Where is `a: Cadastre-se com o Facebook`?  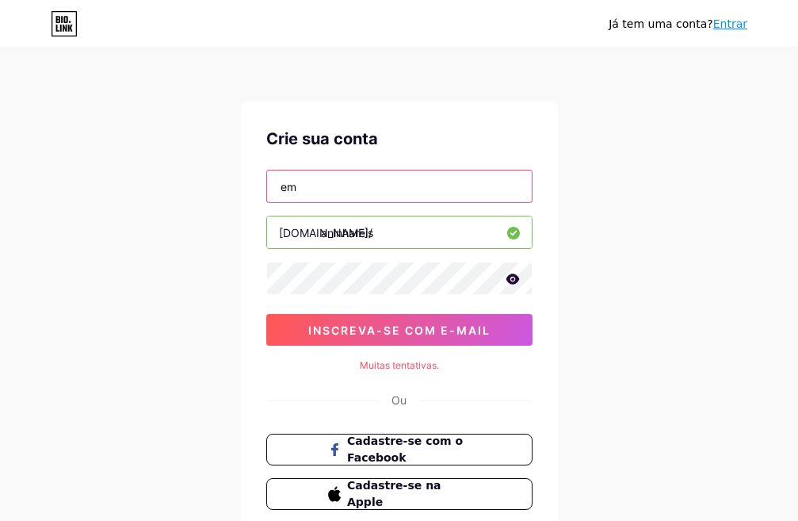
a: Cadastre-se com o Facebook is located at coordinates (399, 449).